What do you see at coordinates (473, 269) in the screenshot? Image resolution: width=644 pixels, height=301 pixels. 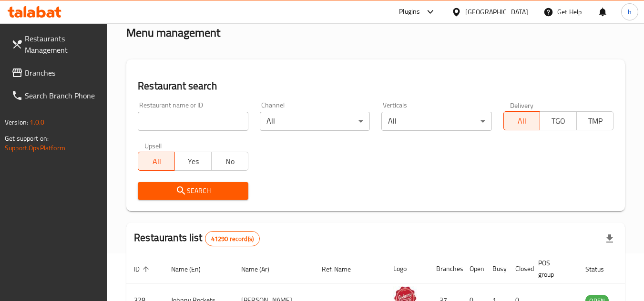 I see `th: Open` at bounding box center [473, 269].